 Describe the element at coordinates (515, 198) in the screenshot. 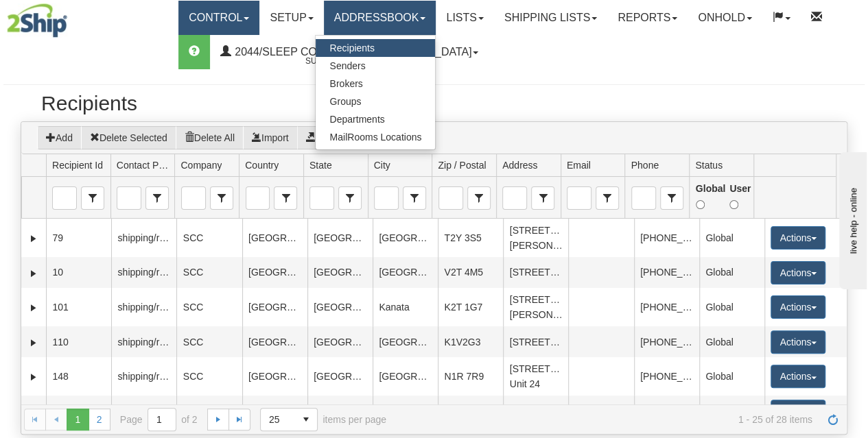

I see `input: Address` at that location.